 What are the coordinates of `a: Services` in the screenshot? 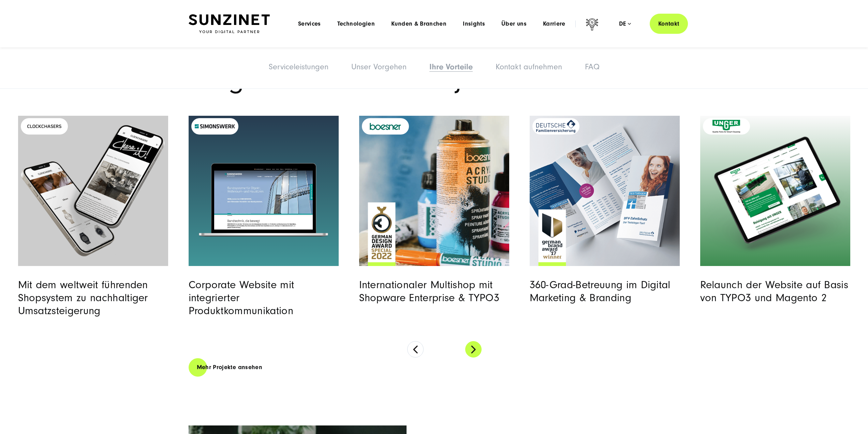 It's located at (310, 24).